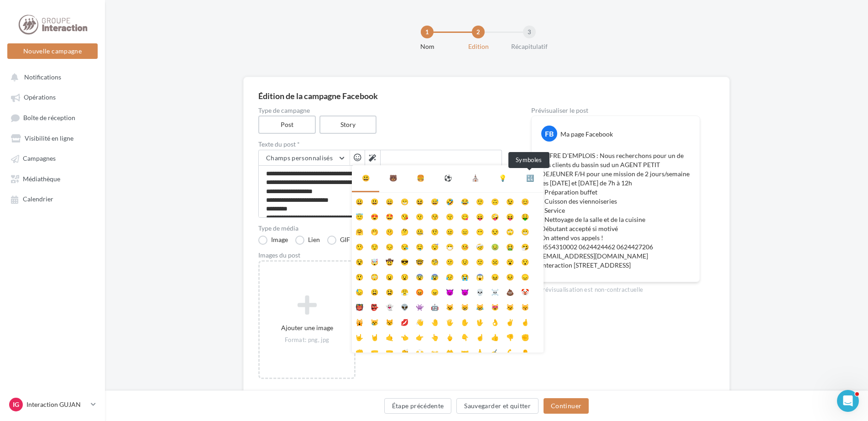 The width and height of the screenshot is (868, 421). I want to click on a: Campagnes, so click(52, 158).